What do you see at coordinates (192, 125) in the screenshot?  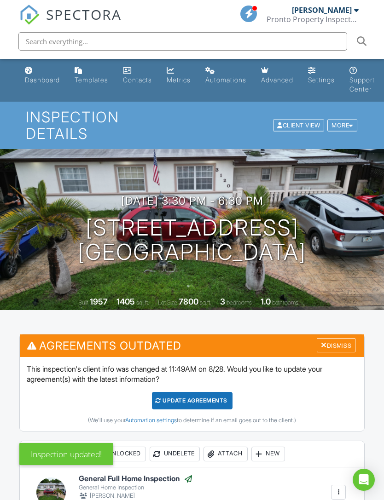 I see `h1: Inspection Details` at bounding box center [192, 125].